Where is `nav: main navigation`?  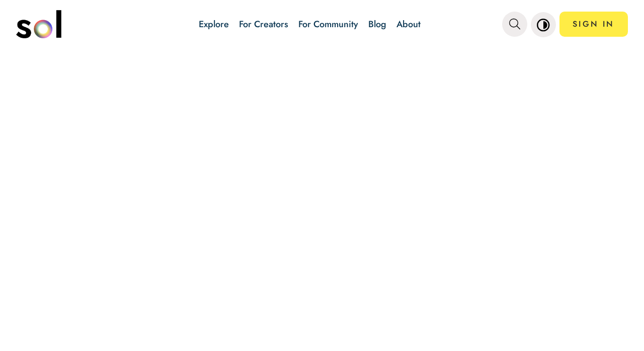
nav: main navigation is located at coordinates (322, 25).